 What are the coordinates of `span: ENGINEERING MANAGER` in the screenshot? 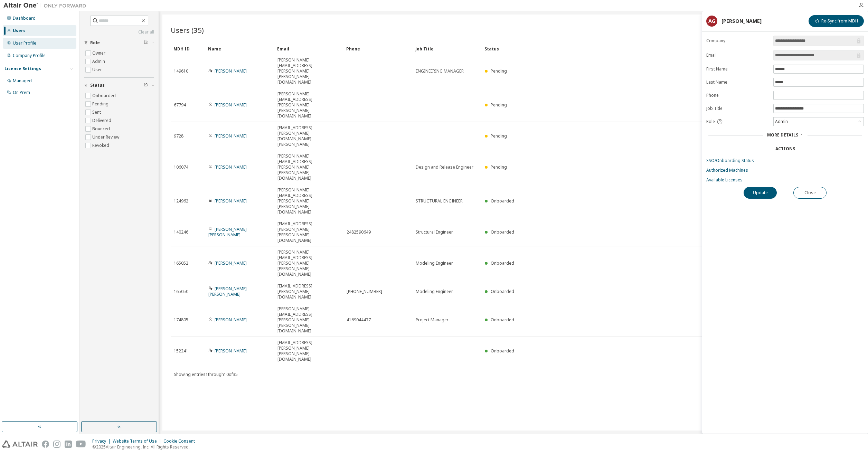 It's located at (440, 71).